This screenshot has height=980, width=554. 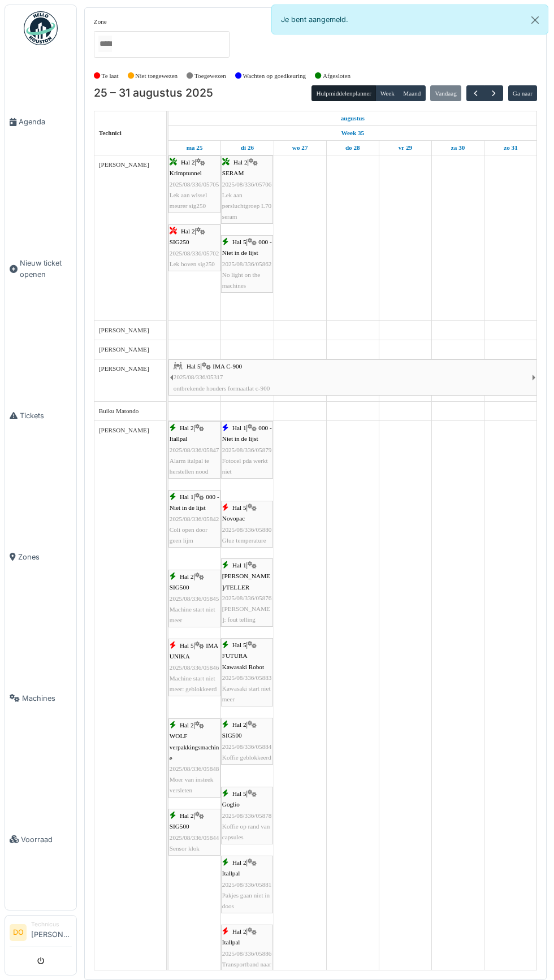 I want to click on a: Agenda, so click(x=40, y=122).